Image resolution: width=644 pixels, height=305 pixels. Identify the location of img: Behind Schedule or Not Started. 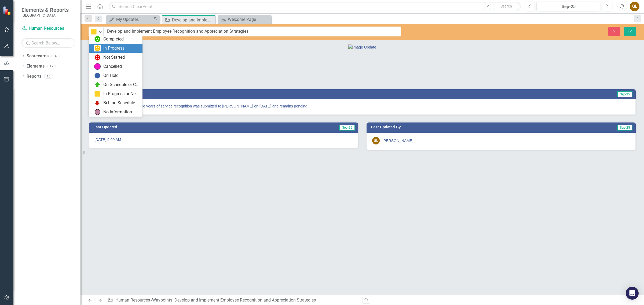
(97, 103).